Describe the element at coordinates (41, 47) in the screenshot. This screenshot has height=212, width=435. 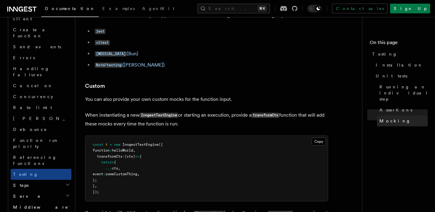
I see `a: Send events` at that location.